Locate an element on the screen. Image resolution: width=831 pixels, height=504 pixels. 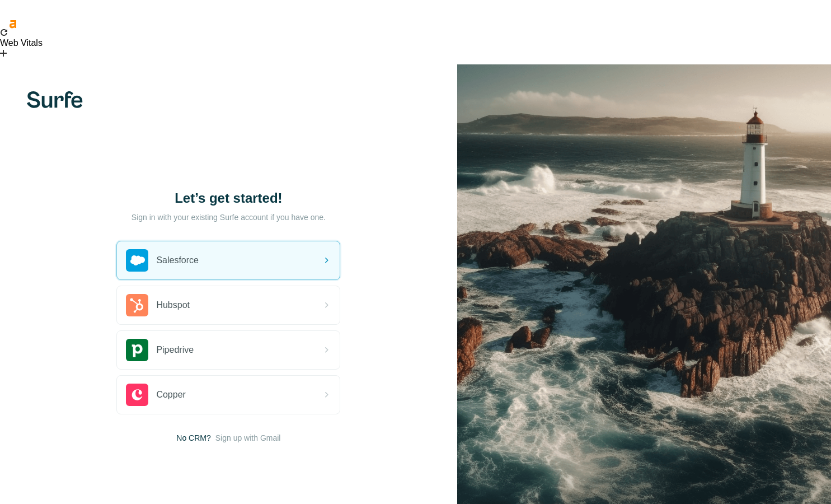
img: Surfe's logo is located at coordinates (55, 99).